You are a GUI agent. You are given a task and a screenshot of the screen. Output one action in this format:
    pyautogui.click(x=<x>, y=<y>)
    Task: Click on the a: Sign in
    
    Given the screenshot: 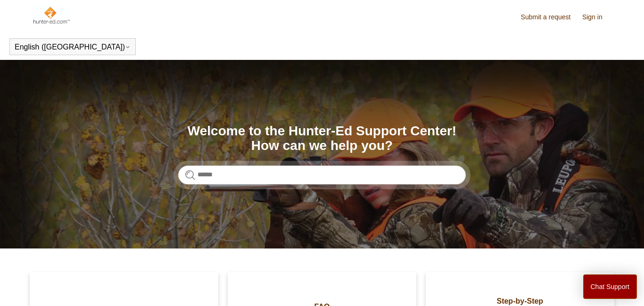 What is the action you would take?
    pyautogui.click(x=597, y=17)
    